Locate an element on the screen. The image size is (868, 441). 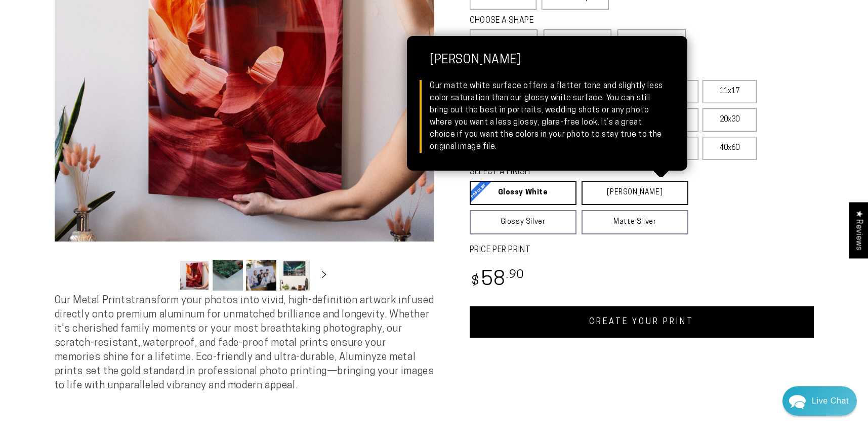
div: Contact Us Directly is located at coordinates (830, 401).